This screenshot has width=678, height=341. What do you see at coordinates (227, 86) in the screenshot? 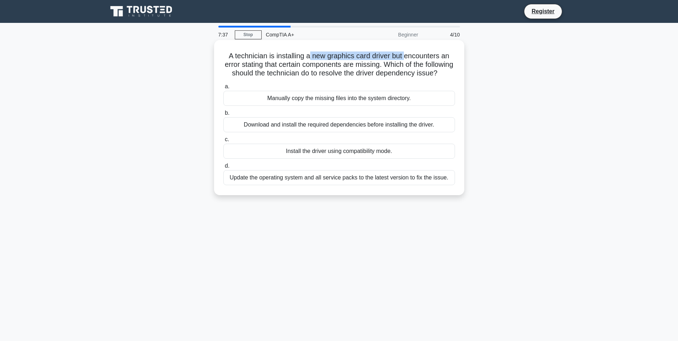
I see `span: a.` at bounding box center [227, 86].